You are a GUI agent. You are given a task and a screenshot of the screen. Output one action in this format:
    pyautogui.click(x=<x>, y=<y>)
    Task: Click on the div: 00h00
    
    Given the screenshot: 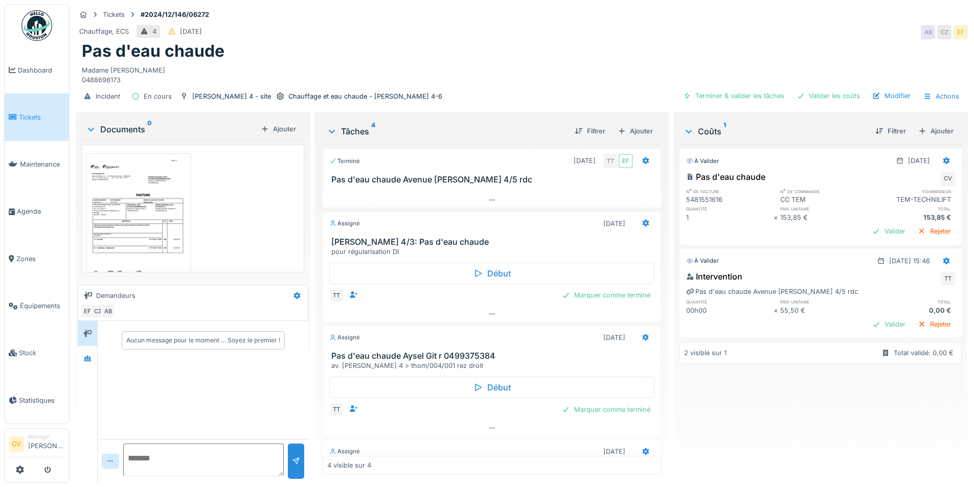 What is the action you would take?
    pyautogui.click(x=730, y=310)
    